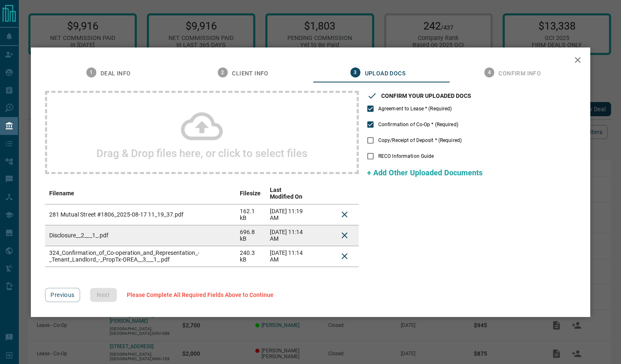 This screenshot has width=621, height=364. Describe the element at coordinates (62, 295) in the screenshot. I see `button: Previous` at that location.